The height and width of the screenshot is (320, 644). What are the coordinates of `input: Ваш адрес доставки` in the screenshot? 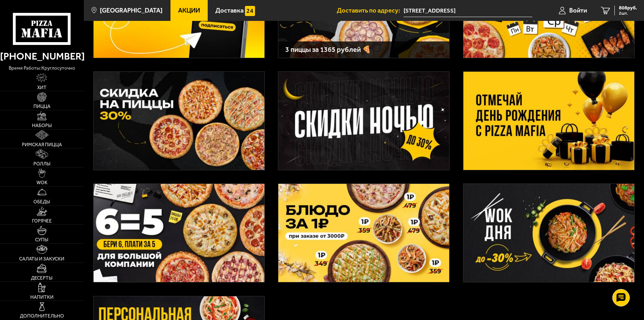 It's located at (468, 10).